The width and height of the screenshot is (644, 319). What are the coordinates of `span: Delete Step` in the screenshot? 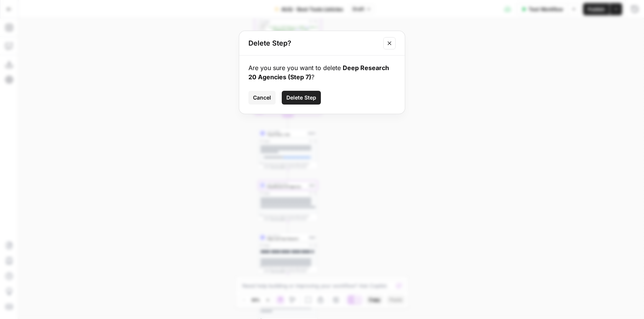 It's located at (302, 98).